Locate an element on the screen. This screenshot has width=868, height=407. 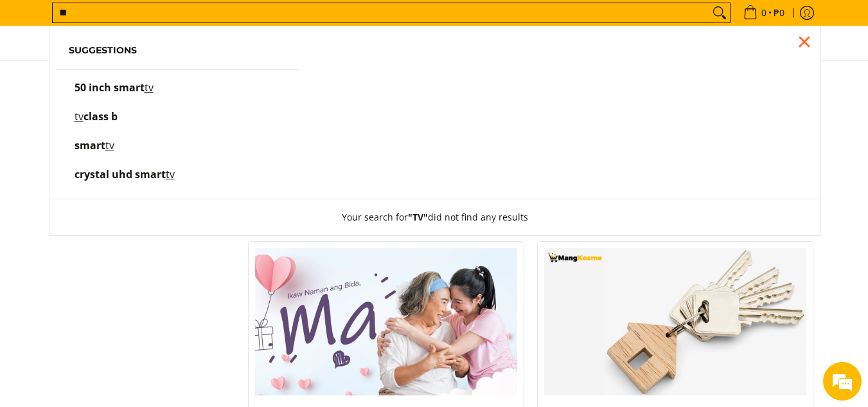
span: class b is located at coordinates (100, 117).